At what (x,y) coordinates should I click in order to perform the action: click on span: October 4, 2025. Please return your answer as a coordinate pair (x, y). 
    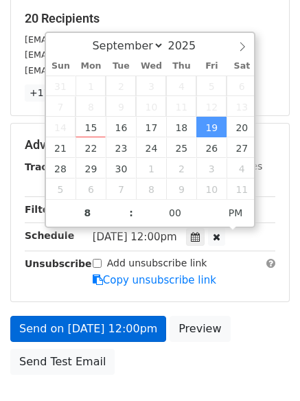
    Looking at the image, I should click on (241, 168).